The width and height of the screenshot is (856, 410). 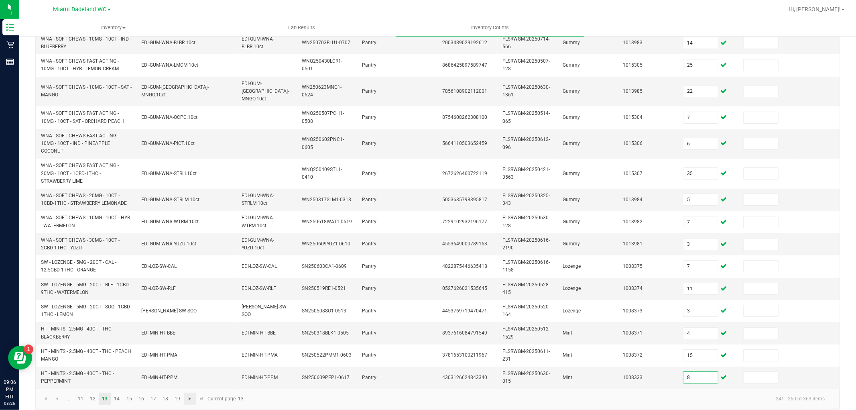 What do you see at coordinates (84, 199) in the screenshot?
I see `span: WNA - SOFT CHEWS - 20MG - 10CT - 1CBD-1THC - STRAWBERRY LEMONADE` at bounding box center [84, 199].